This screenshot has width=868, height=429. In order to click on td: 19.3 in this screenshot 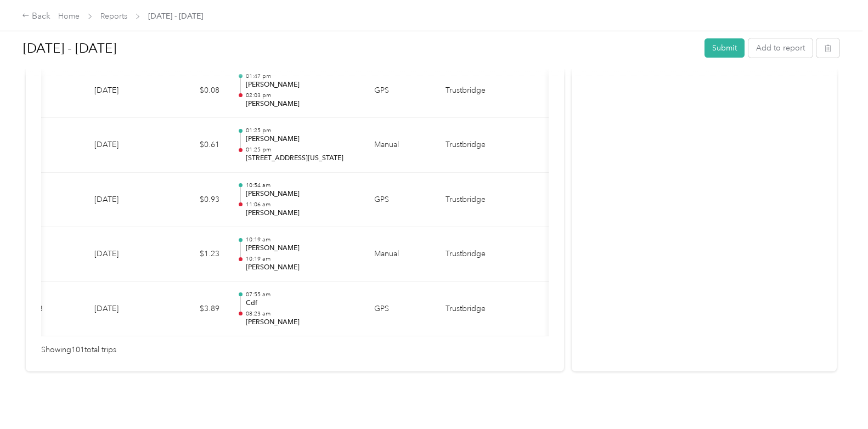, I will do `click(52, 309)`.